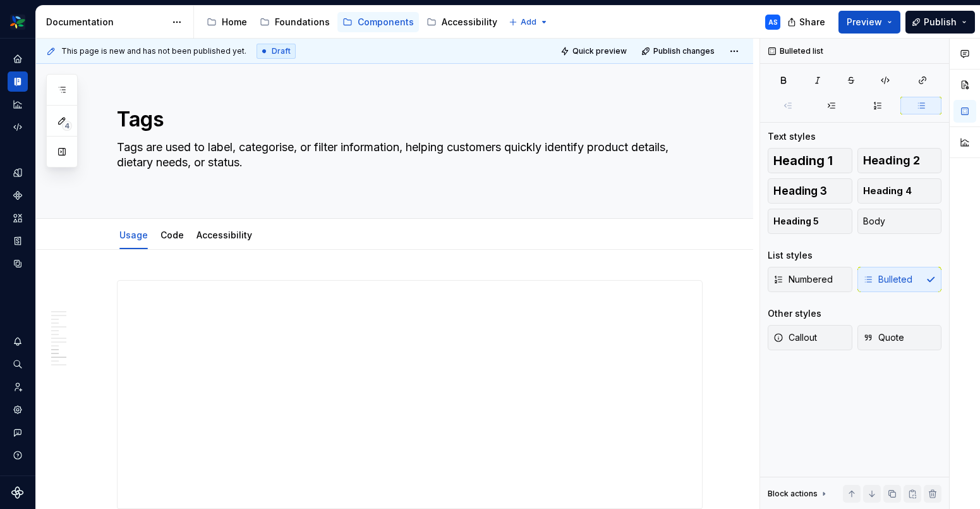  Describe the element at coordinates (17, 105) in the screenshot. I see `a: Analytics` at that location.